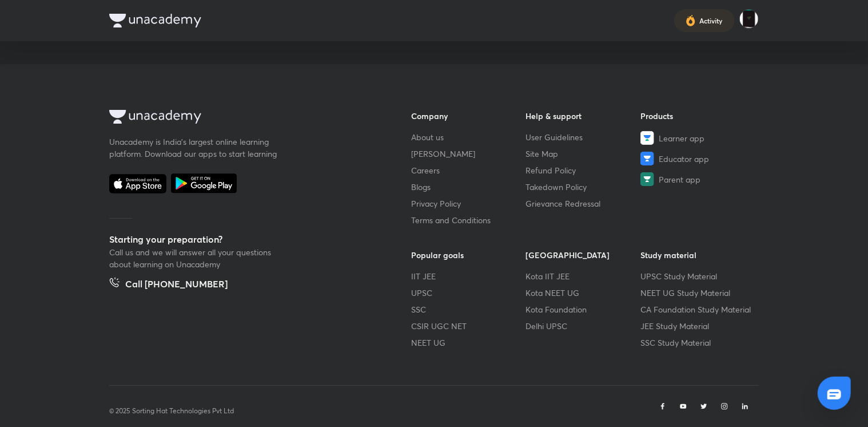  What do you see at coordinates (469, 186) in the screenshot?
I see `a: Blogs` at bounding box center [469, 186].